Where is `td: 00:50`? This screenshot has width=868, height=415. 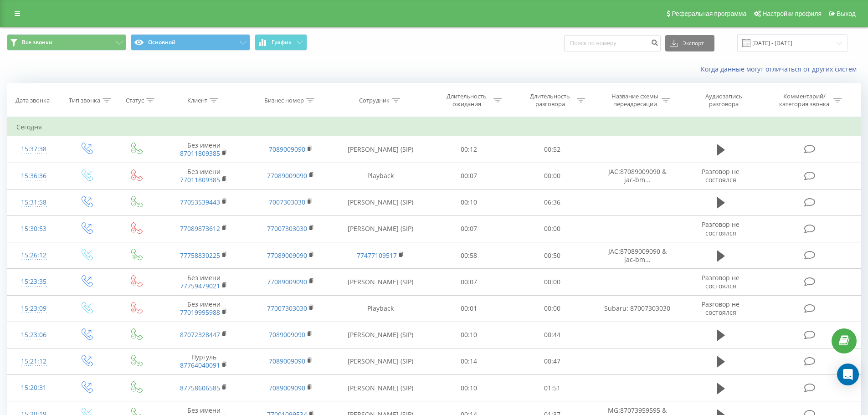 td: 00:50 is located at coordinates (552, 255).